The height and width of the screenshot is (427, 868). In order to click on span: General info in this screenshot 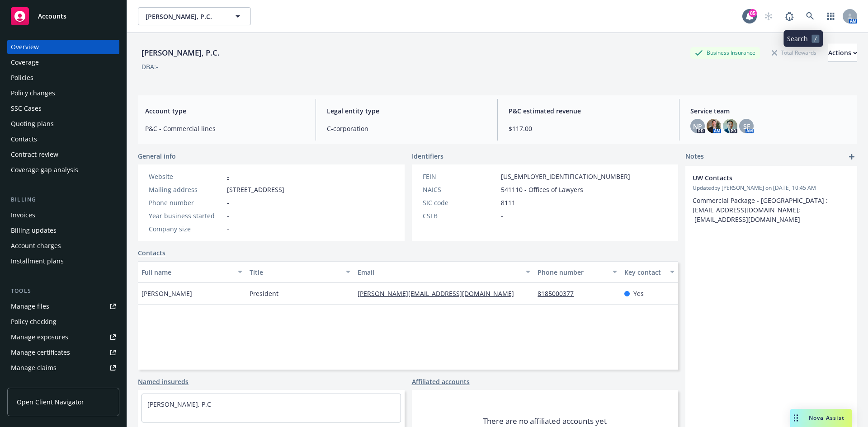, I will do `click(157, 156)`.